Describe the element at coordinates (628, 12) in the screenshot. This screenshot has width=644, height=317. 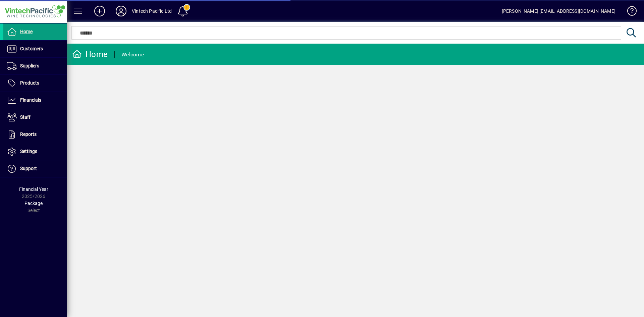
I see `a: Knowledge Base` at that location.